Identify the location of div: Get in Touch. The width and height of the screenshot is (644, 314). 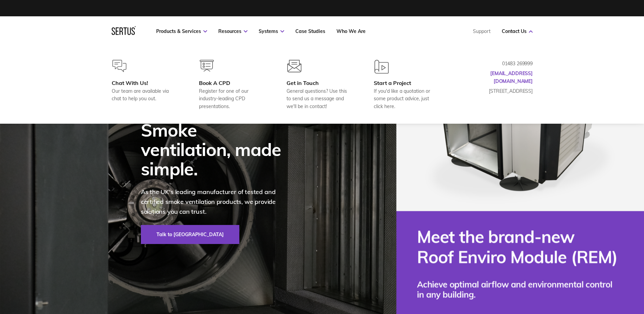
(319, 83).